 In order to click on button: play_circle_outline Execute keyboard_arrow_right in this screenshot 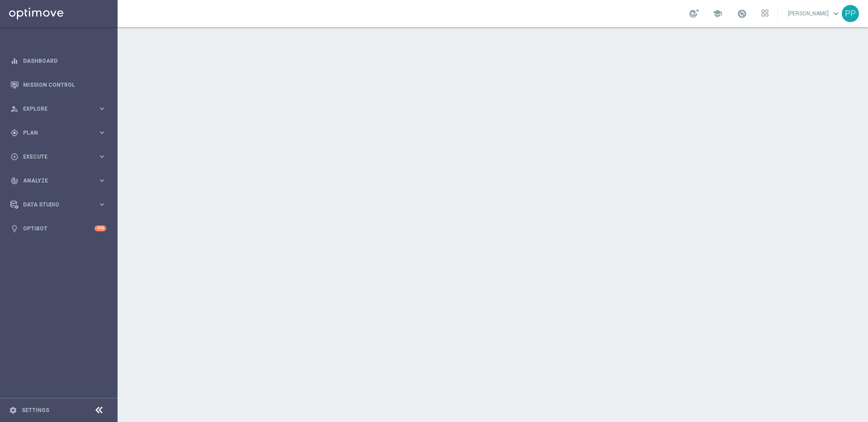, I will do `click(58, 157)`.